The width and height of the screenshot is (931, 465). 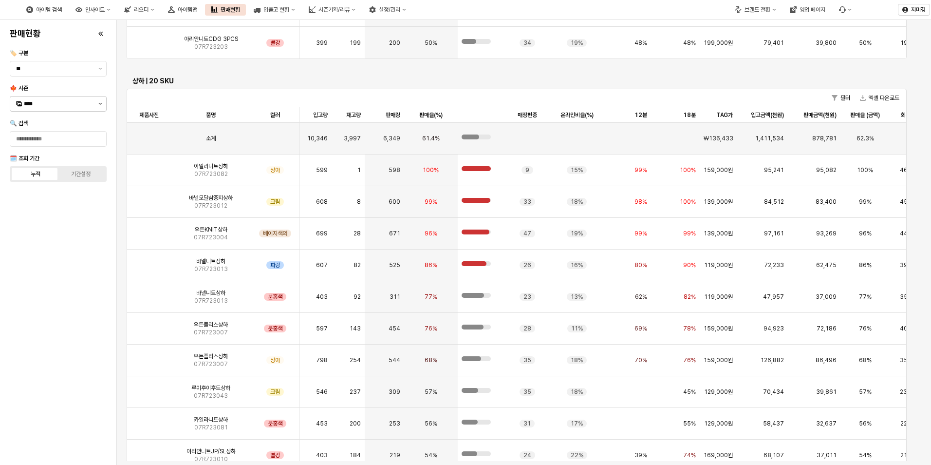 I want to click on span: 72,233, so click(x=774, y=265).